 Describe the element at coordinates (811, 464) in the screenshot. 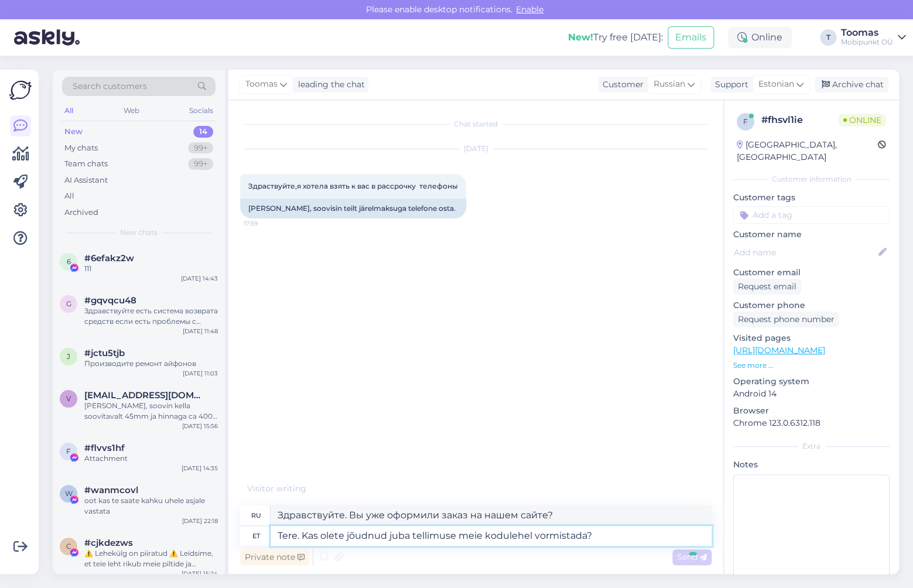

I see `p: Notes` at that location.